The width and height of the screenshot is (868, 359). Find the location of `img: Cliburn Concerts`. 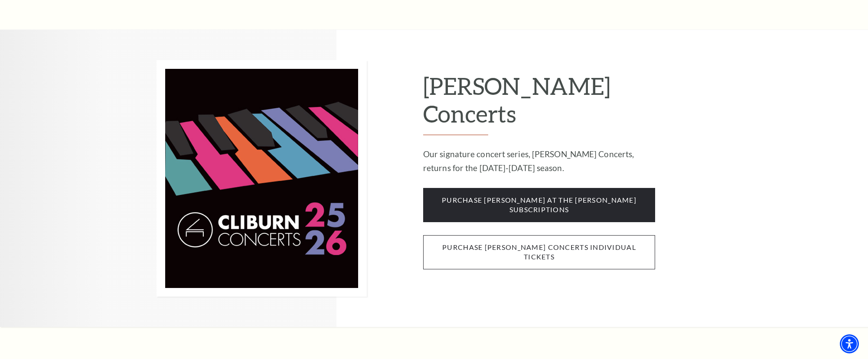

img: Cliburn Concerts is located at coordinates (262, 179).